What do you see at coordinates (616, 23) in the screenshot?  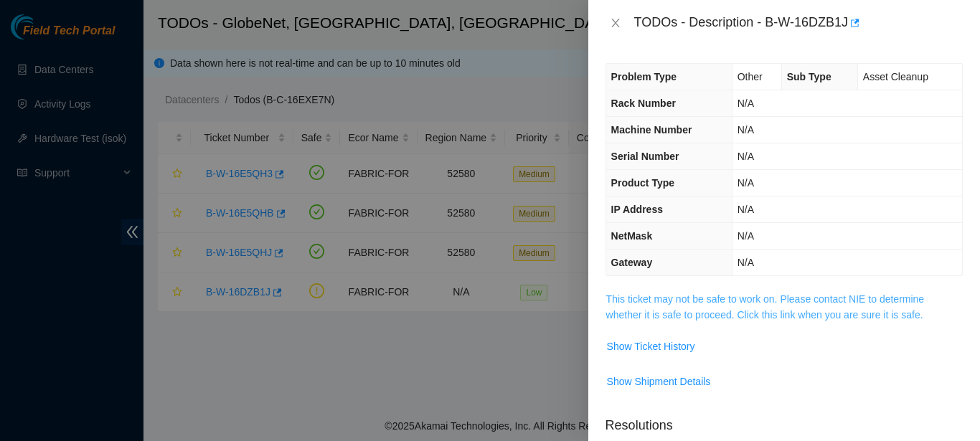 I see `span: close` at bounding box center [616, 23].